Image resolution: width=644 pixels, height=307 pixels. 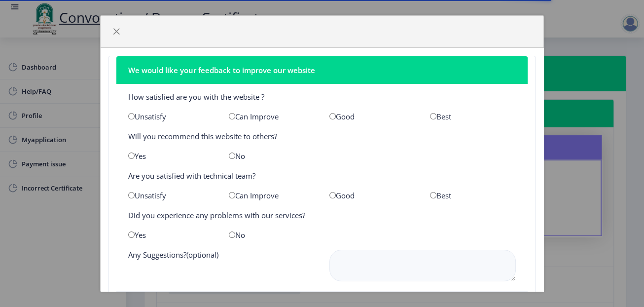 I want to click on div: Any Suggestions?(optional), so click(x=222, y=266).